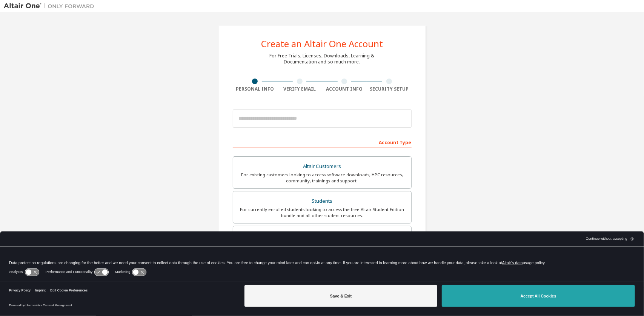 The height and width of the screenshot is (316, 644). I want to click on div: Security Setup, so click(389, 89).